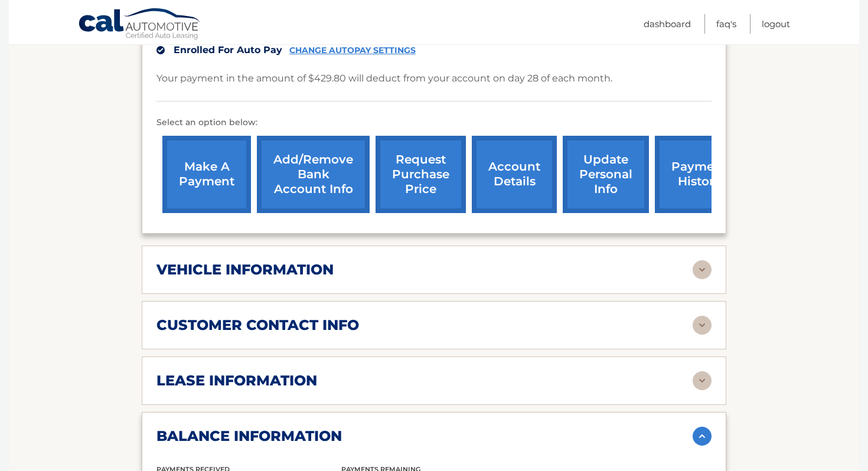 Image resolution: width=868 pixels, height=471 pixels. Describe the element at coordinates (702, 437) in the screenshot. I see `img: accordion-active.svg` at that location.